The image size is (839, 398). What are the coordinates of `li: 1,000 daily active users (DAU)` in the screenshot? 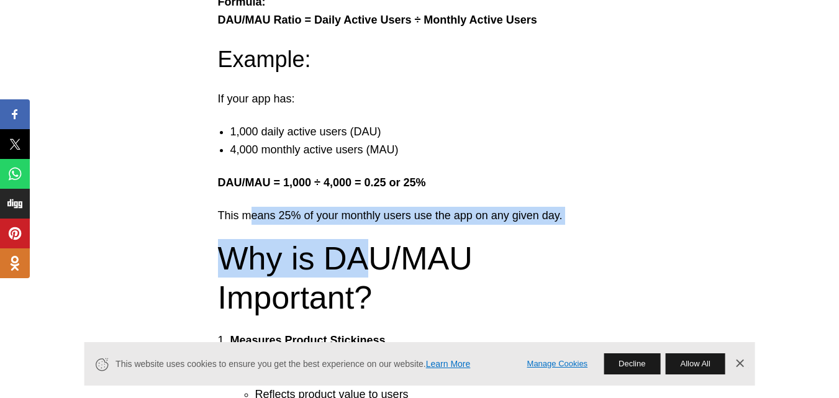 It's located at (432, 132).